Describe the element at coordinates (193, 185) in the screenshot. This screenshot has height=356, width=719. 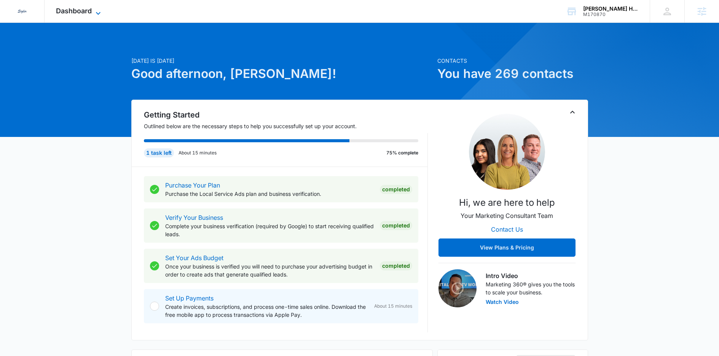
I see `a: Purchase Your Plan` at that location.